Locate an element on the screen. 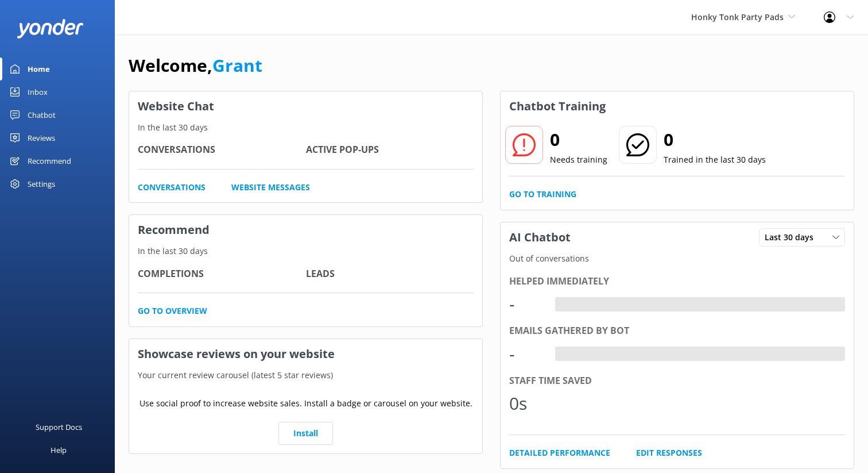  img: yonder-white-logo.png is located at coordinates (50, 28).